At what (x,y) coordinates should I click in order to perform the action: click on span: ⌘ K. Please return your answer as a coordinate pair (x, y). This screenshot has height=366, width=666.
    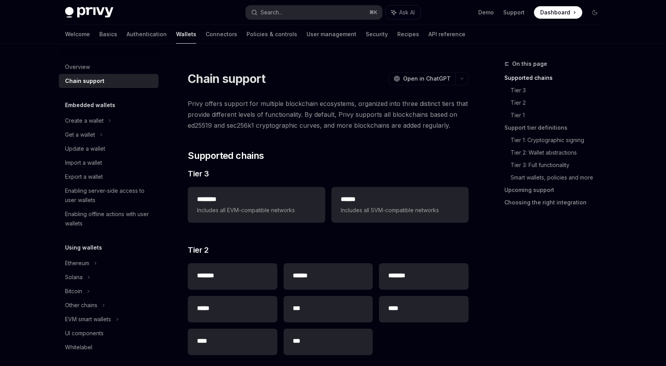
    Looking at the image, I should click on (373, 12).